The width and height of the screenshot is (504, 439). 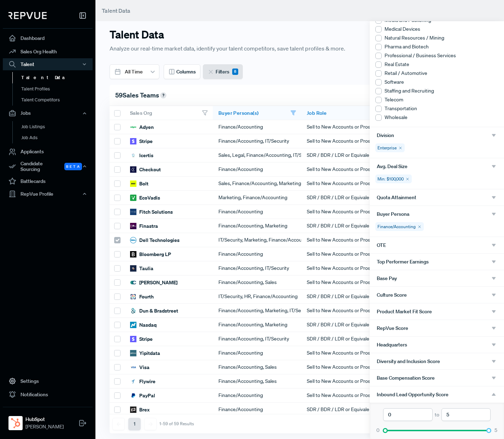 I want to click on span: Top Performer Earnings, so click(x=402, y=262).